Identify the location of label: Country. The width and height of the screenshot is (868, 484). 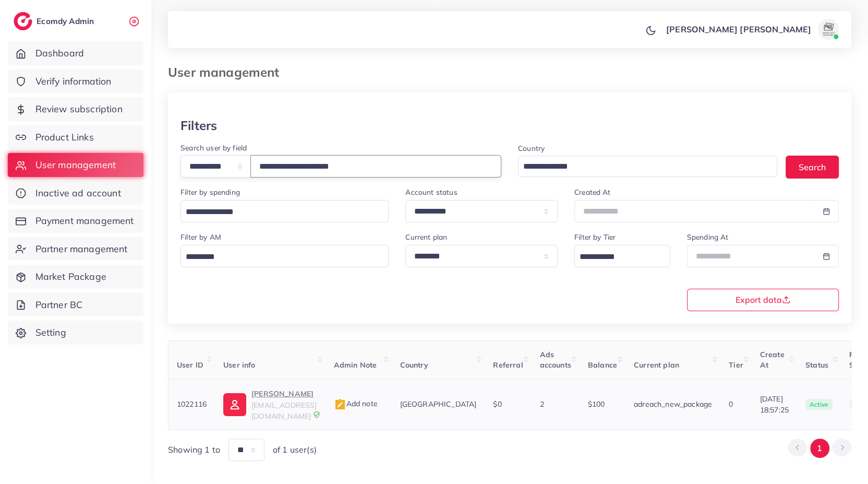
(531, 149).